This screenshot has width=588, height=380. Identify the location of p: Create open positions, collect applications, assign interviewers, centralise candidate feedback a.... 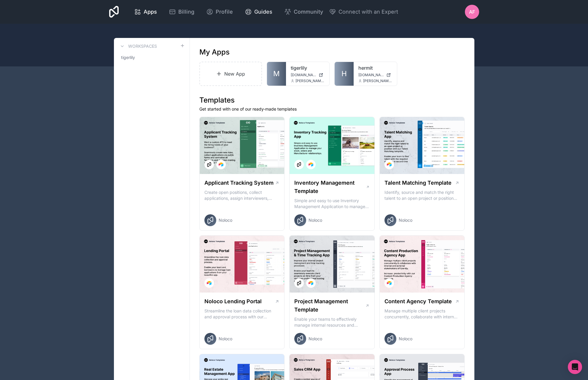
(242, 195).